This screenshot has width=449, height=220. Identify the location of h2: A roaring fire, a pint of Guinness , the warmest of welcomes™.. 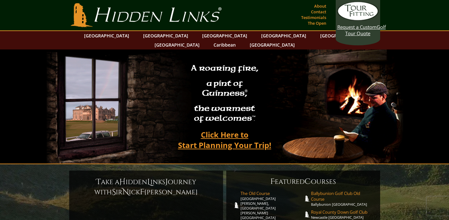
(225, 94).